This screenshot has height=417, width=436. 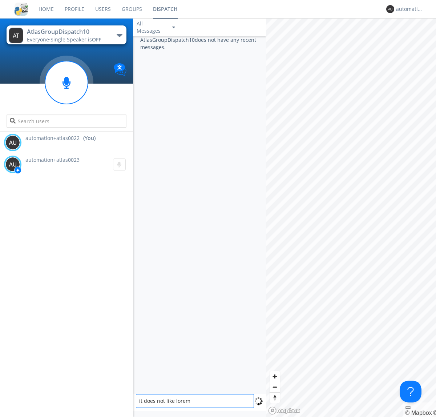 I want to click on span: OFF, so click(x=96, y=39).